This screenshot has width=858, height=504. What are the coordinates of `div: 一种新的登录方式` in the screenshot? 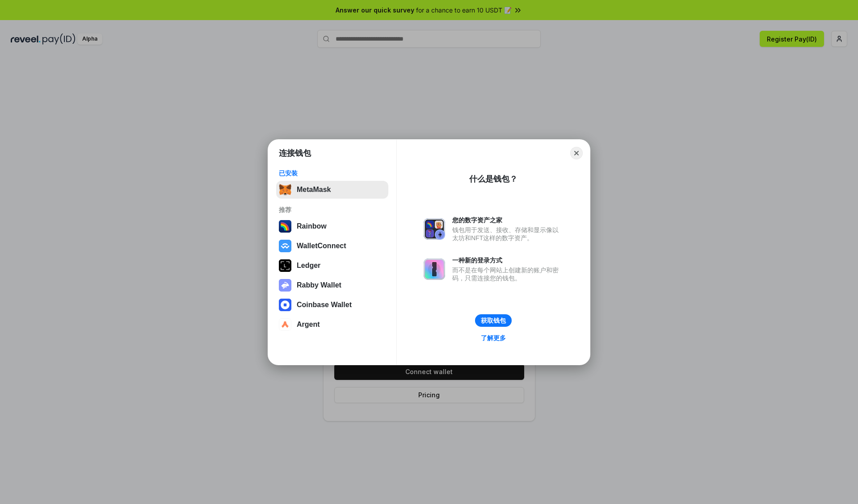 It's located at (508, 260).